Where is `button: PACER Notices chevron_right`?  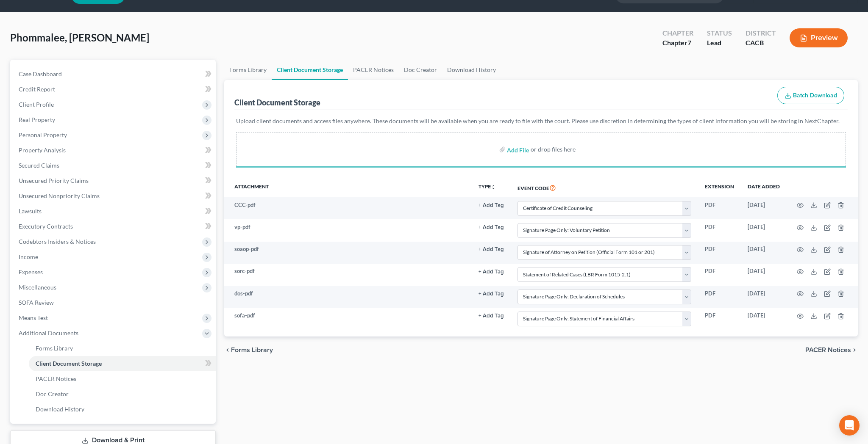
button: PACER Notices chevron_right is located at coordinates (832, 350).